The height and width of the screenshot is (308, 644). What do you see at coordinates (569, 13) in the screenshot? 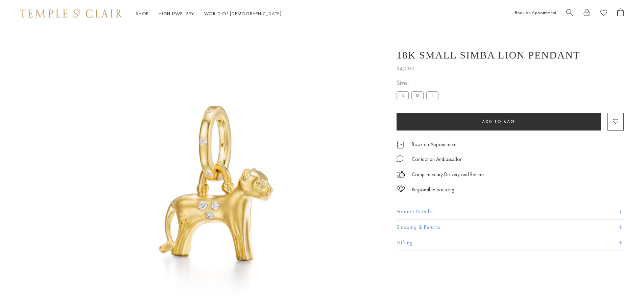
I see `a: Search` at bounding box center [569, 13].